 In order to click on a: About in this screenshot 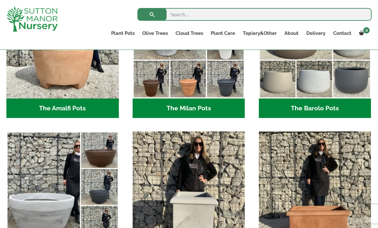, I will do `click(292, 33)`.